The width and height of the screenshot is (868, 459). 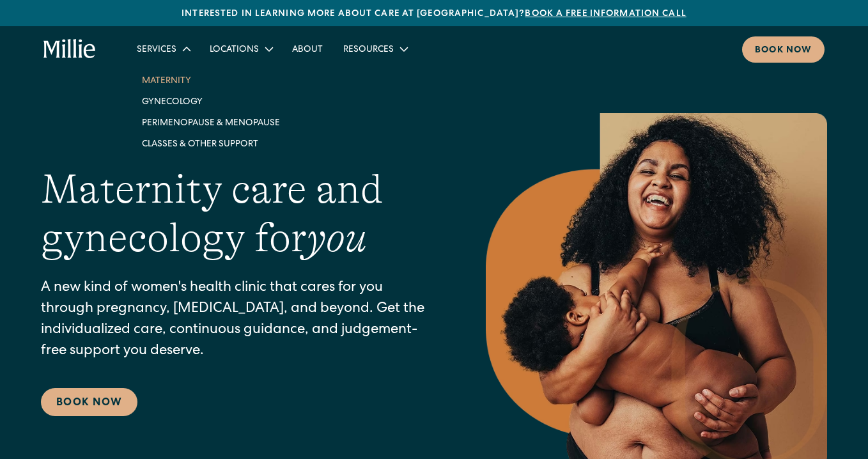 I want to click on em: you, so click(x=337, y=238).